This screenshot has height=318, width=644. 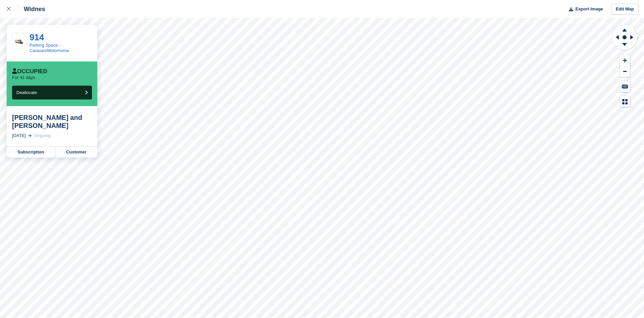 What do you see at coordinates (30, 71) in the screenshot?
I see `div: Occupied` at bounding box center [30, 71].